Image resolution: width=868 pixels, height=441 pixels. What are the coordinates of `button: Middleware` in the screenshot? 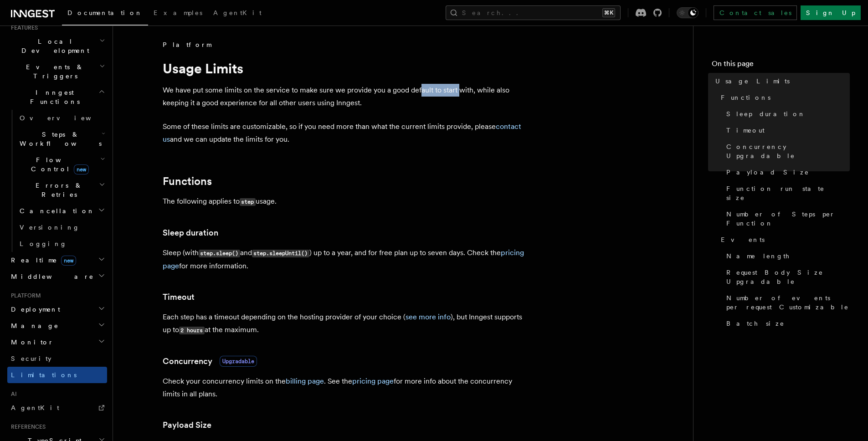 It's located at (57, 277).